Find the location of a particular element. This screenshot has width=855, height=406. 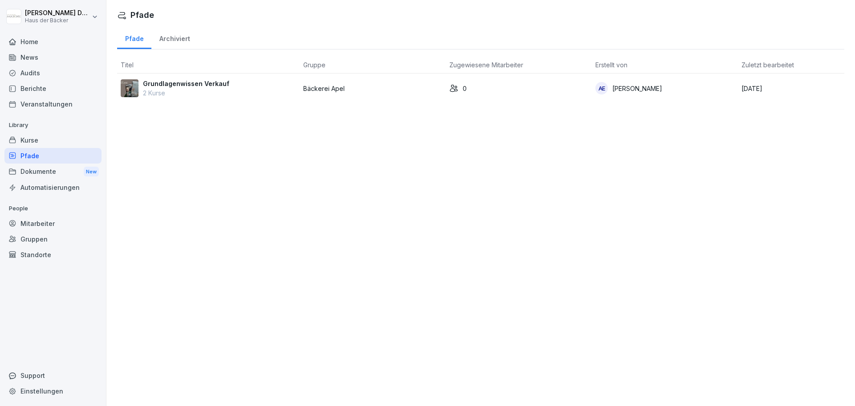

p: 0 is located at coordinates (464, 88).